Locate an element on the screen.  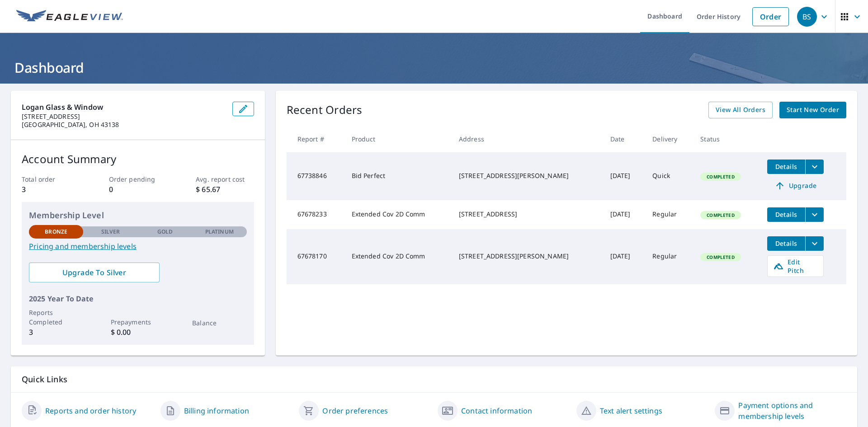
td: Quick is located at coordinates (669, 176).